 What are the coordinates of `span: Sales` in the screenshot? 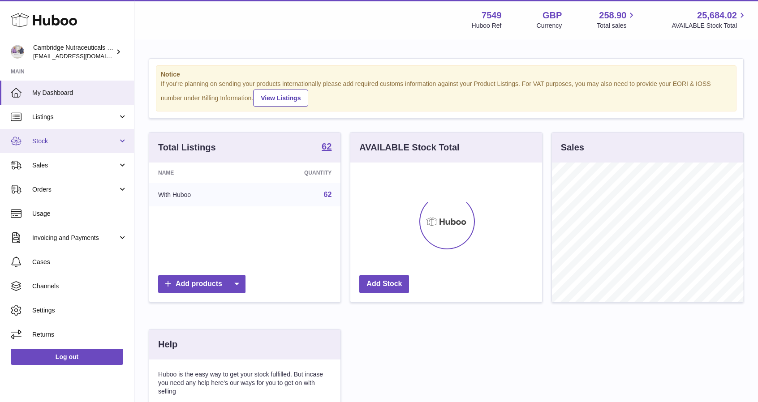 It's located at (75, 165).